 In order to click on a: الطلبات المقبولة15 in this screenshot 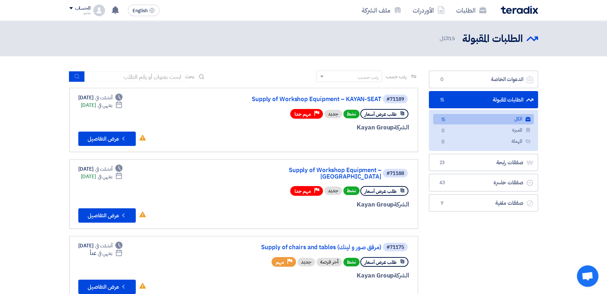, I will do `click(483, 100)`.